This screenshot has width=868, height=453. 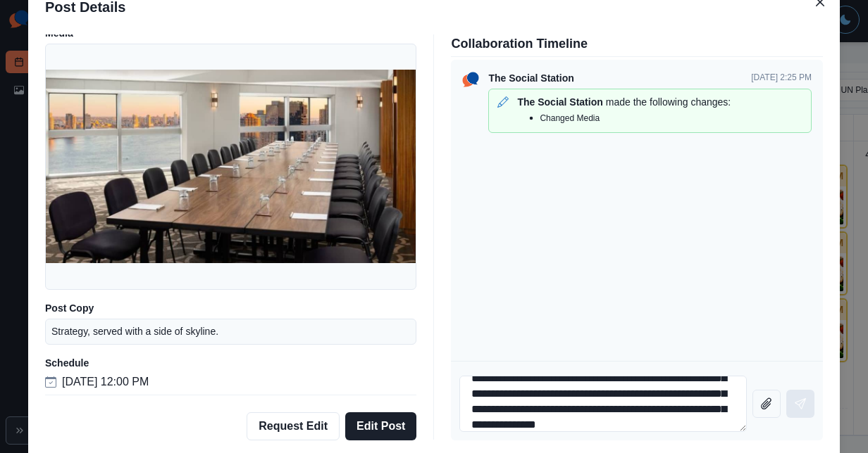 What do you see at coordinates (569, 118) in the screenshot?
I see `p: Changed Media` at bounding box center [569, 118].